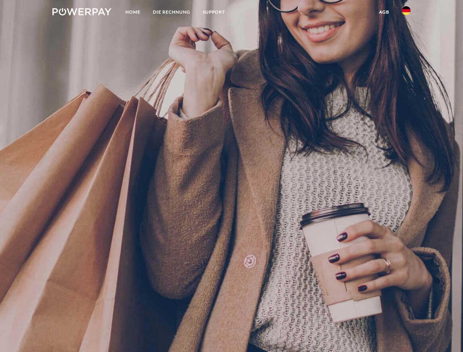 The image size is (463, 352). Describe the element at coordinates (133, 12) in the screenshot. I see `a: Home` at that location.